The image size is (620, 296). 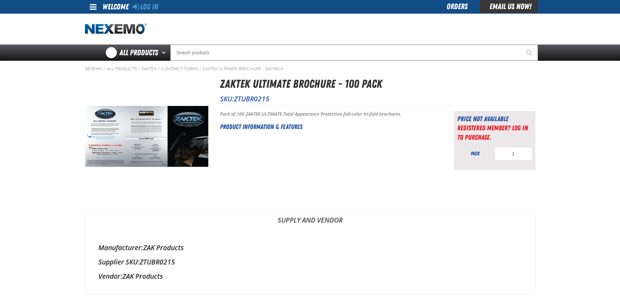 What do you see at coordinates (147, 137) in the screenshot?
I see `img: ZAKTEK Ultimate Brochure - 100 Pack` at bounding box center [147, 137].